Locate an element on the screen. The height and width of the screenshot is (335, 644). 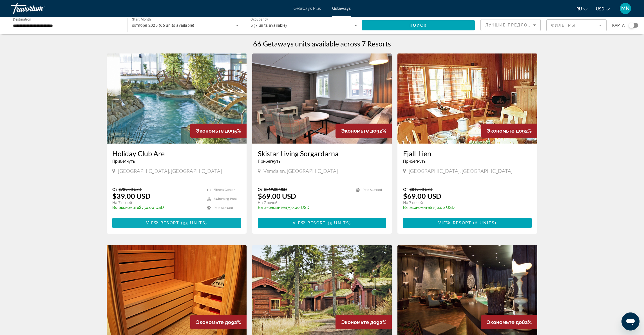
span: Start Month is located at coordinates (141, 19).